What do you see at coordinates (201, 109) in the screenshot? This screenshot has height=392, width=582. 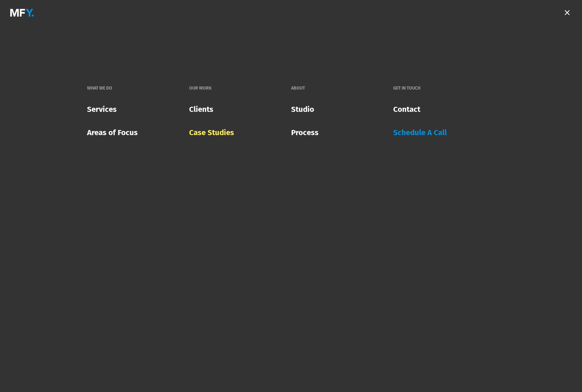 I see `a: Clients` at bounding box center [201, 109].